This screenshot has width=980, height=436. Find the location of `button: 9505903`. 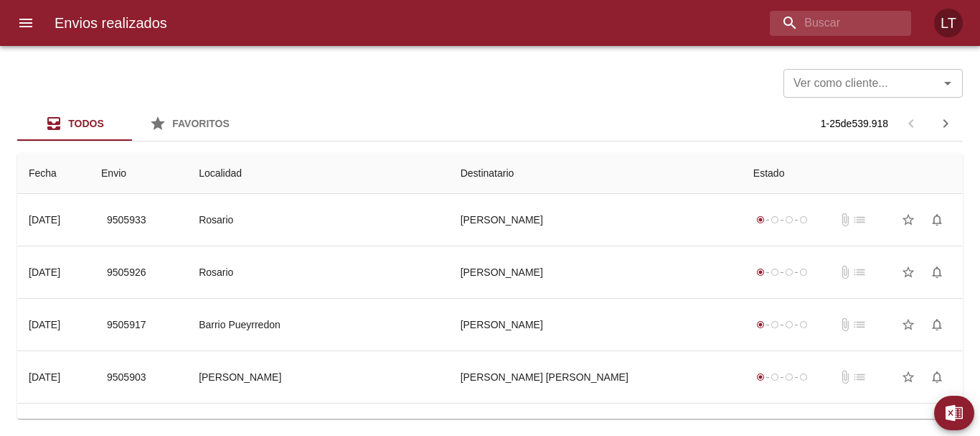

button: 9505903 is located at coordinates (126, 377).